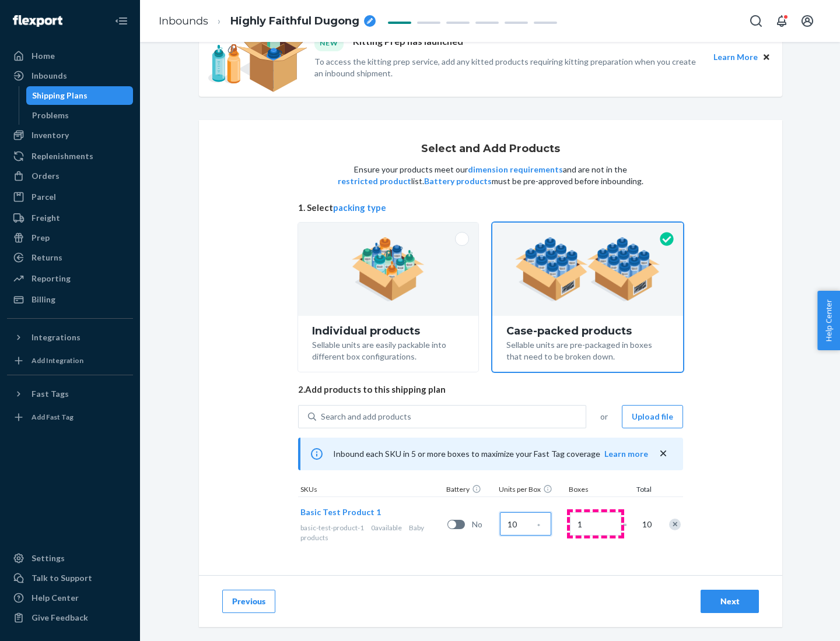  What do you see at coordinates (457, 181) in the screenshot?
I see `button: Battery products` at bounding box center [457, 181].